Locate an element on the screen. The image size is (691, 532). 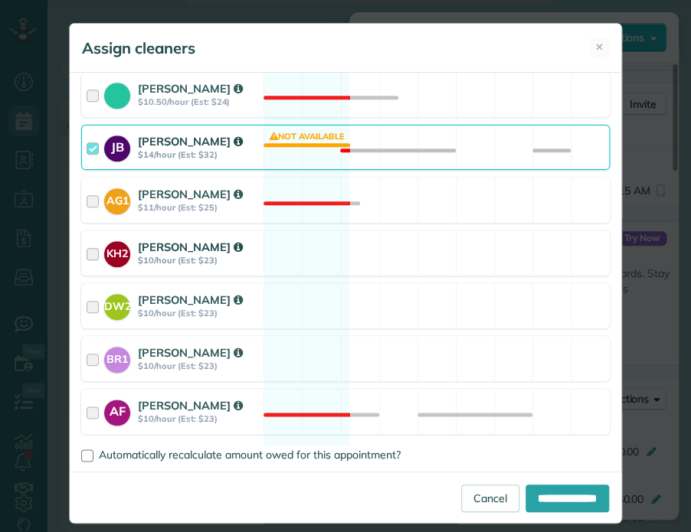
strong: BR1 is located at coordinates (117, 357).